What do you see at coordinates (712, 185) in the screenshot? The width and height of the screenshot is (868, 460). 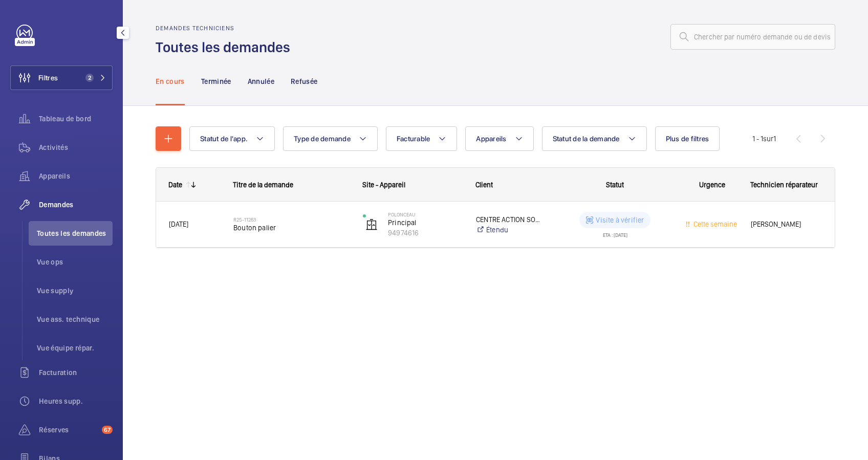 I see `span: Urgence` at bounding box center [712, 185].